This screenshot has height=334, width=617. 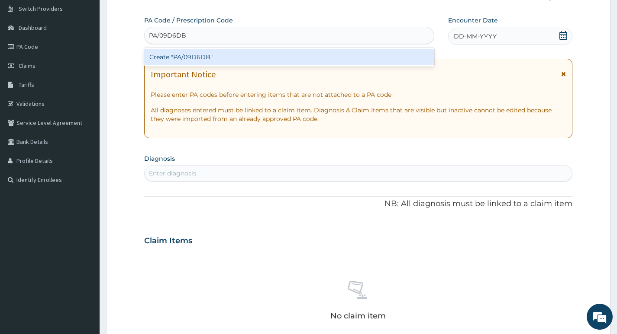 I want to click on label: Diagnosis, so click(x=159, y=159).